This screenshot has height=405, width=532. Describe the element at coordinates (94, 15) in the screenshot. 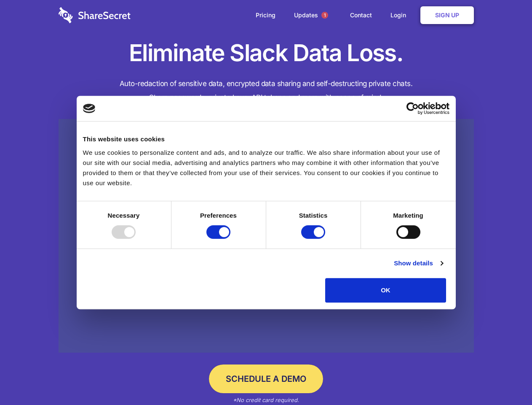

I see `img: logo-wordmark-white-trans-d4663122ce5f474addd5e946df7df03e33cb6a1c49d2221995e7729f52c070b2.svg` at that location.